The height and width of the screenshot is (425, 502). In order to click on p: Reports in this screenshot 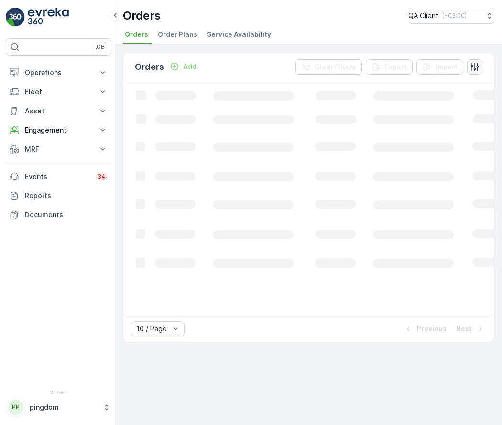, I will do `click(66, 196)`.